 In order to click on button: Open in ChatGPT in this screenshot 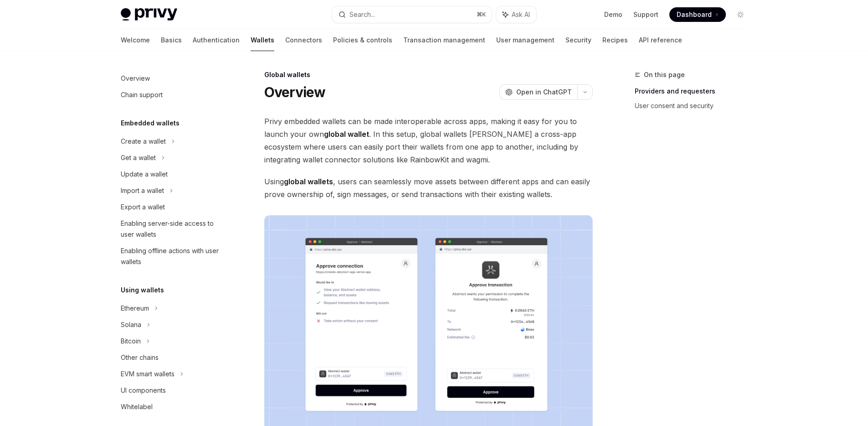, I will do `click(538, 92)`.